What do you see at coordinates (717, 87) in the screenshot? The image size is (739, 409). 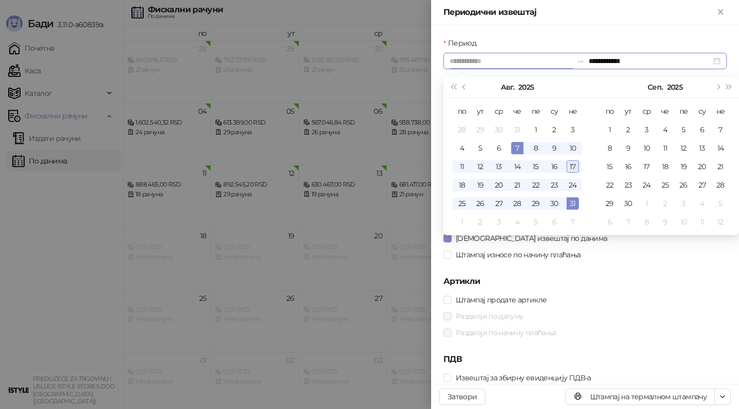 I see `button: Следећи месец (PageDown)` at bounding box center [717, 87].